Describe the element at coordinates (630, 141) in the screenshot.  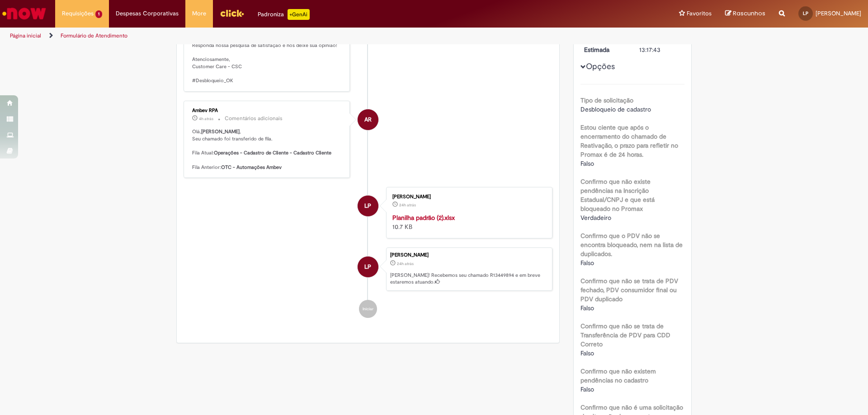
I see `b: Estou ciente que após o encerramento do chamado de Reativação, o prazo para refletir no Promax é ...` at that location.